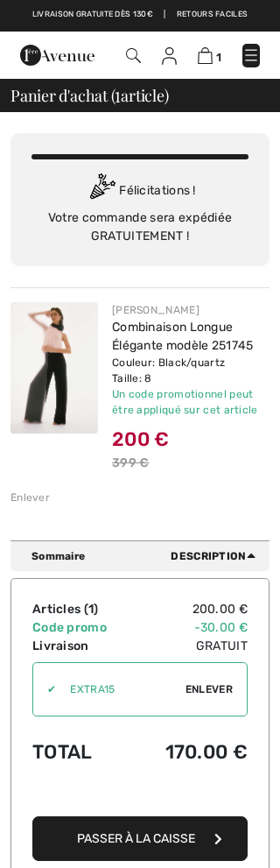 The image size is (280, 868). What do you see at coordinates (82, 608) in the screenshot?
I see `td: Articles ( )` at bounding box center [82, 608].